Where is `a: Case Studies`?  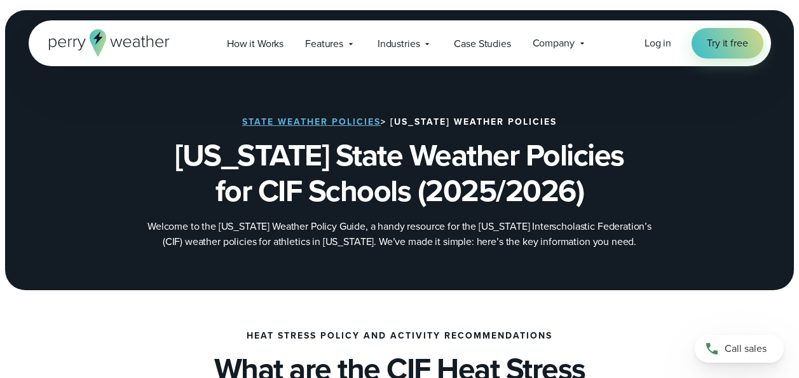 a: Case Studies is located at coordinates (482, 43).